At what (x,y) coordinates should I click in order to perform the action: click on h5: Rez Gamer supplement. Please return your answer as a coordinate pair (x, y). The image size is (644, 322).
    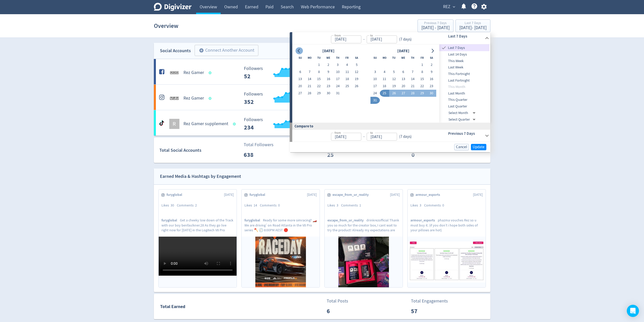
    Looking at the image, I should click on (206, 124).